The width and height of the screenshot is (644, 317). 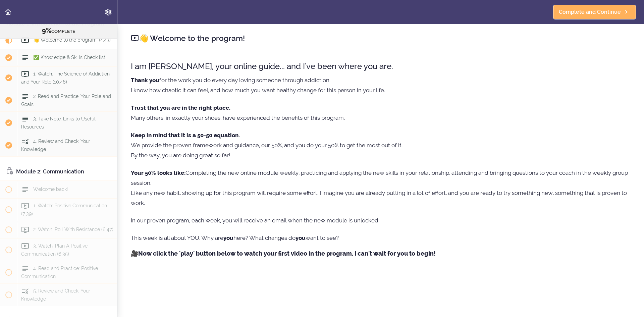 I want to click on span: 4. Review and Check: Your Knowledge, so click(x=56, y=145).